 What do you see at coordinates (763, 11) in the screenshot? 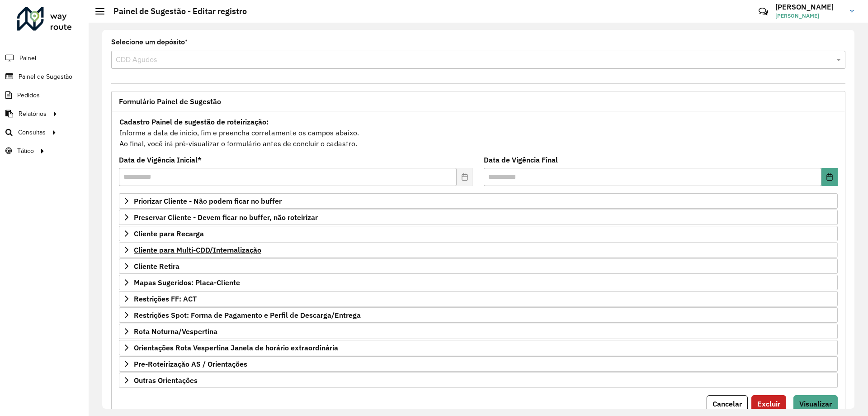
I see `a: Contato Rápido` at bounding box center [763, 11].